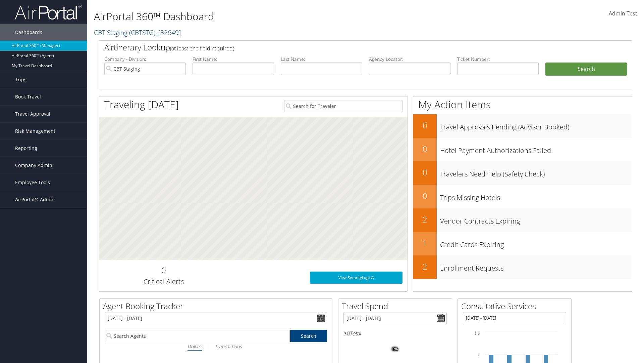 The width and height of the screenshot is (644, 363). What do you see at coordinates (32, 113) in the screenshot?
I see `span: Travel Approval` at bounding box center [32, 113].